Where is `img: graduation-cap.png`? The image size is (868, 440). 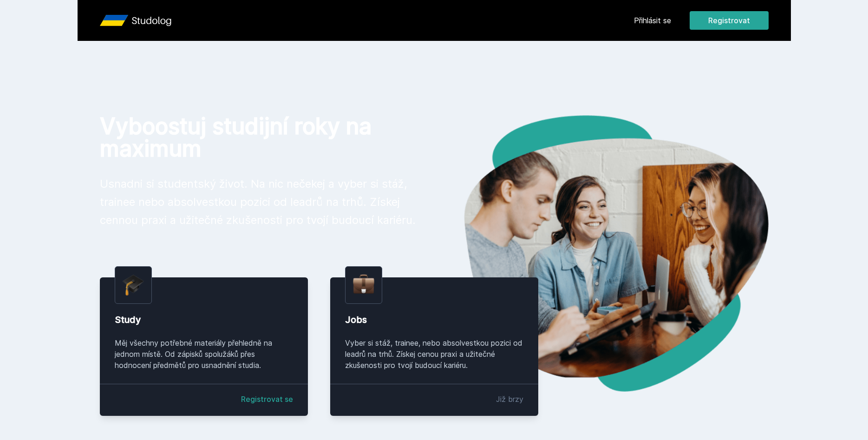
img: graduation-cap.png is located at coordinates (134, 285).